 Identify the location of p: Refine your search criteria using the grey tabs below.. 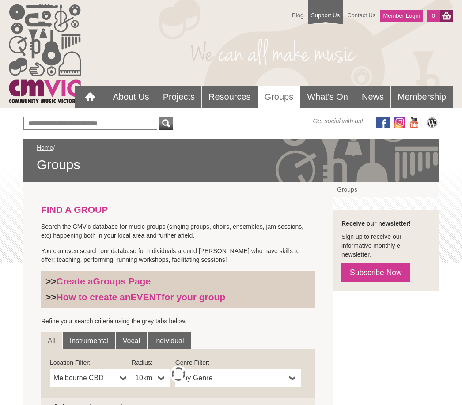
(178, 321).